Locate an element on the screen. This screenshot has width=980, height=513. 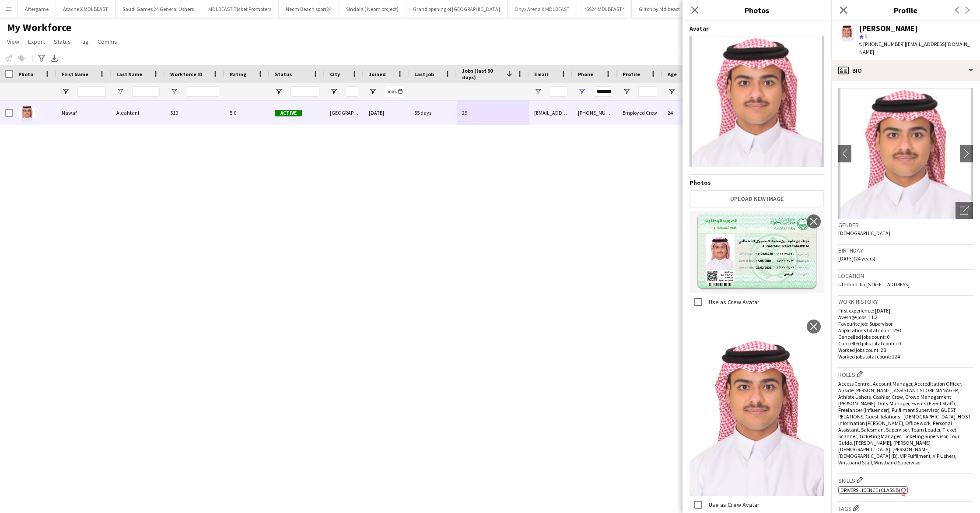
button: Atache X MDLBEAST is located at coordinates (85, 8).